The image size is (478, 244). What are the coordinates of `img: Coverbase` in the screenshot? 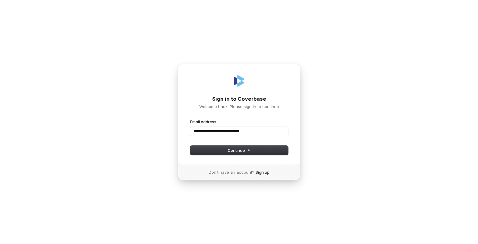 It's located at (239, 81).